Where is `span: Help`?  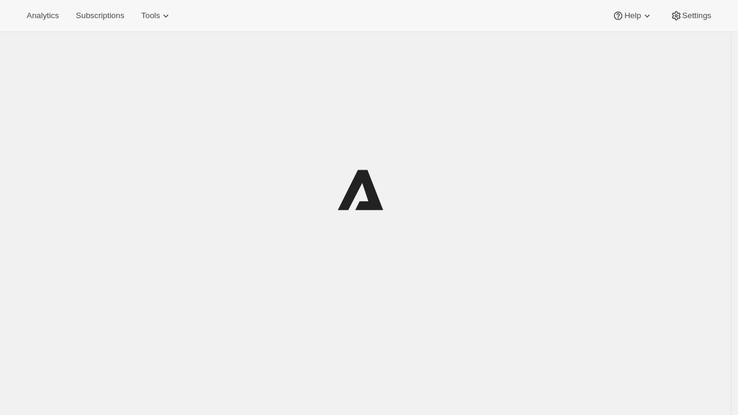
span: Help is located at coordinates (632, 16).